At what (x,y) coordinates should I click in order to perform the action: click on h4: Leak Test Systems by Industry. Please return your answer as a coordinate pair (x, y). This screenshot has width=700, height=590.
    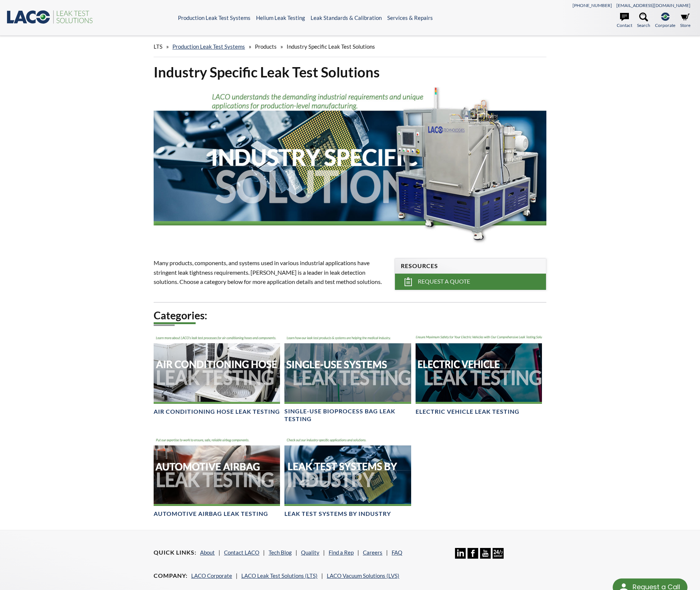
    Looking at the image, I should click on (338, 513).